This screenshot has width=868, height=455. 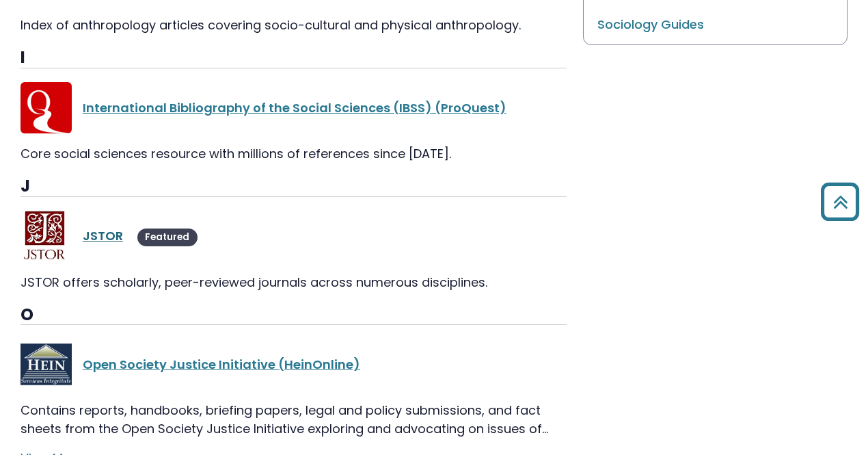 What do you see at coordinates (293, 419) in the screenshot?
I see `p: Contains reports, handbooks, briefing papers, legal and policy submissions, and fact sheets from ...` at bounding box center [293, 419].